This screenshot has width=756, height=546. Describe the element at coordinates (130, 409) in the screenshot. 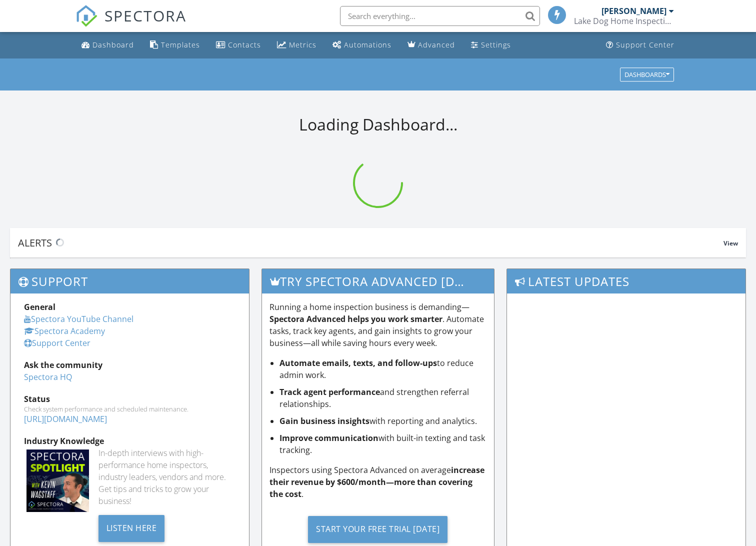

I see `div: Check system performance and scheduled maintenance.` at that location.